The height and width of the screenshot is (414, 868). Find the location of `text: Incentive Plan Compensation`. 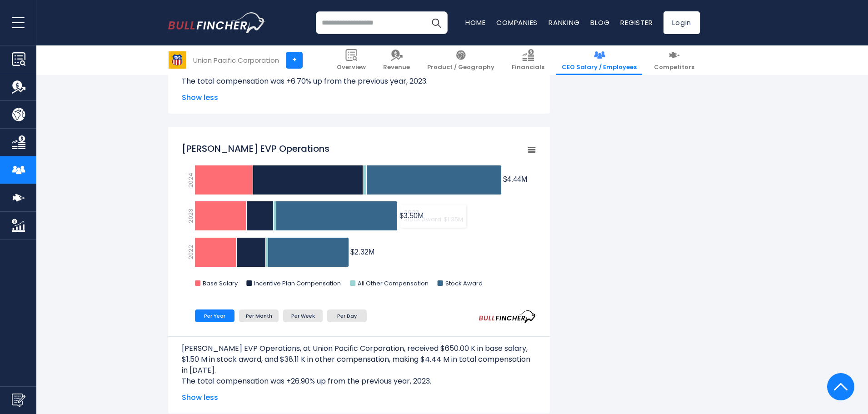

text: Incentive Plan Compensation is located at coordinates (297, 283).